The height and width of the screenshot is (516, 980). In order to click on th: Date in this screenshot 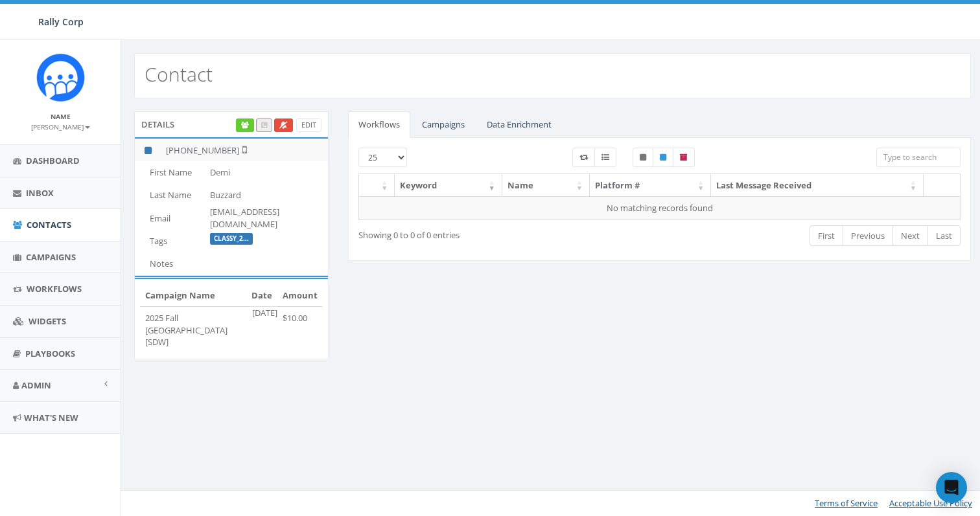, I will do `click(262, 295)`.